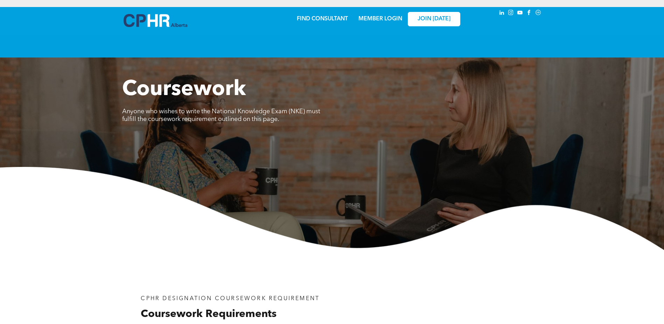 This screenshot has height=324, width=664. I want to click on a: youtube, so click(520, 13).